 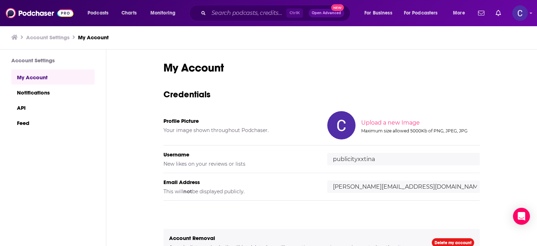 I want to click on span: Monitoring, so click(x=163, y=13).